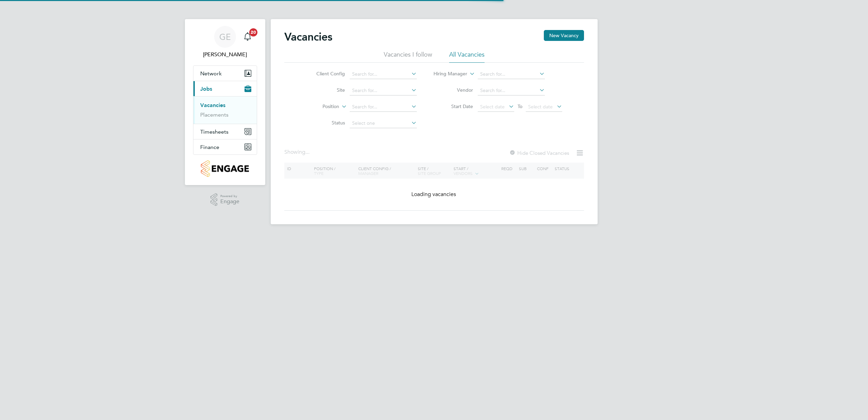 The width and height of the screenshot is (868, 420). I want to click on button: Timesheets, so click(225, 132).